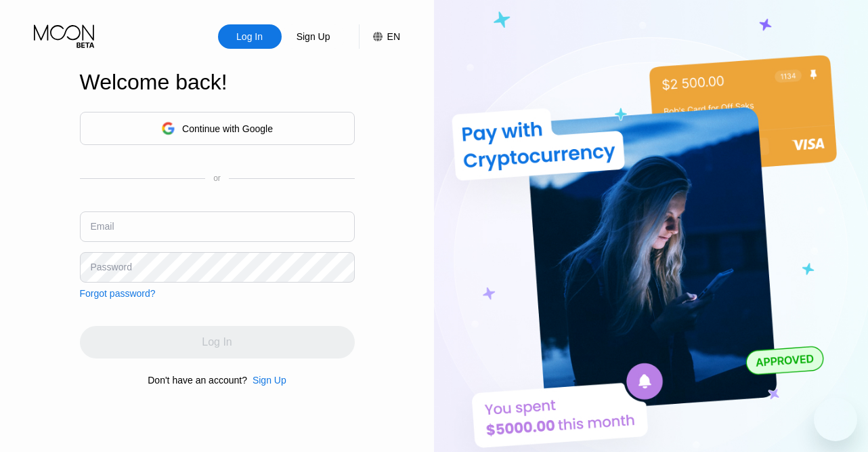  Describe the element at coordinates (197, 380) in the screenshot. I see `div: Don't have an account?` at that location.